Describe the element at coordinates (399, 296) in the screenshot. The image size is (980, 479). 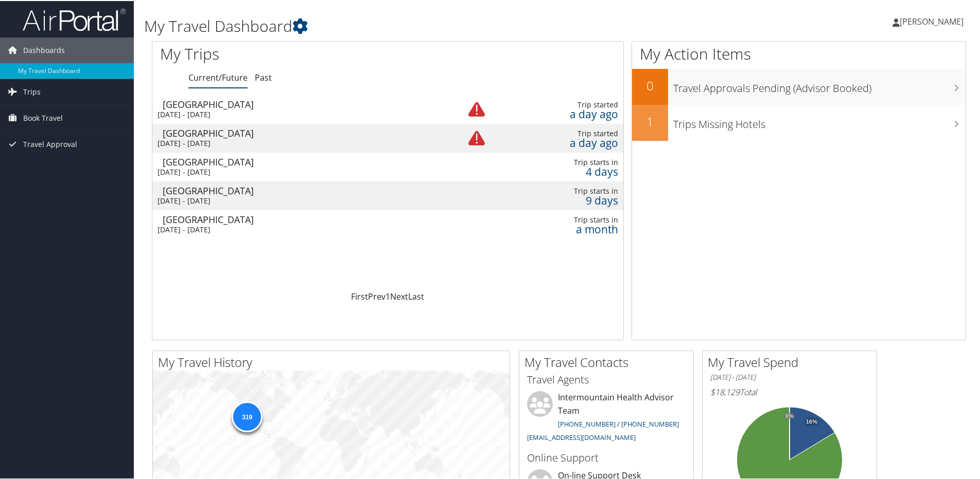
I see `a: Next` at that location.